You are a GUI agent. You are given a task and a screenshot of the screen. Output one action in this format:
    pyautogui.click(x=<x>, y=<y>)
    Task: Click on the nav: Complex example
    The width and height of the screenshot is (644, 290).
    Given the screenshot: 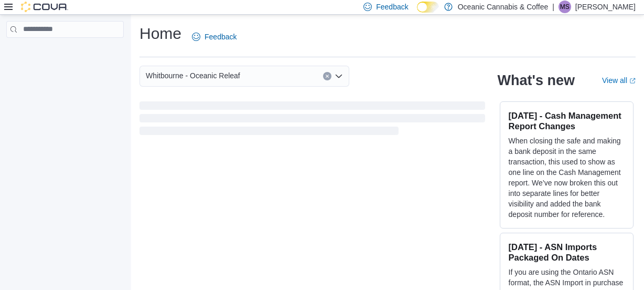 What is the action you would take?
    pyautogui.click(x=65, y=52)
    